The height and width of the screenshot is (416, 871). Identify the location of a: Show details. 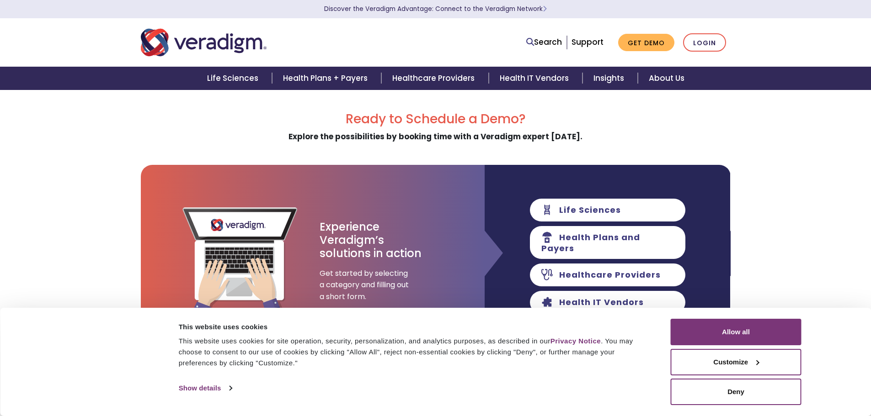
(205, 388).